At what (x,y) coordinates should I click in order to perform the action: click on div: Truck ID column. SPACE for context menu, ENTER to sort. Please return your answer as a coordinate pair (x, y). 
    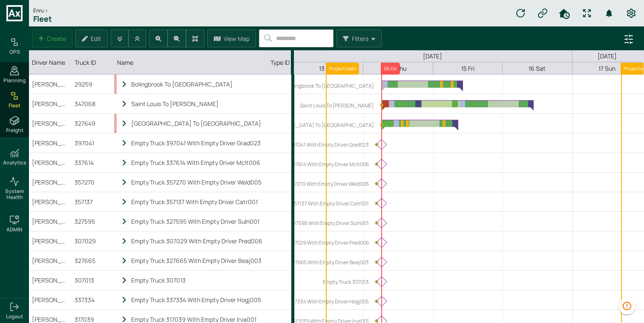
    Looking at the image, I should click on (93, 62).